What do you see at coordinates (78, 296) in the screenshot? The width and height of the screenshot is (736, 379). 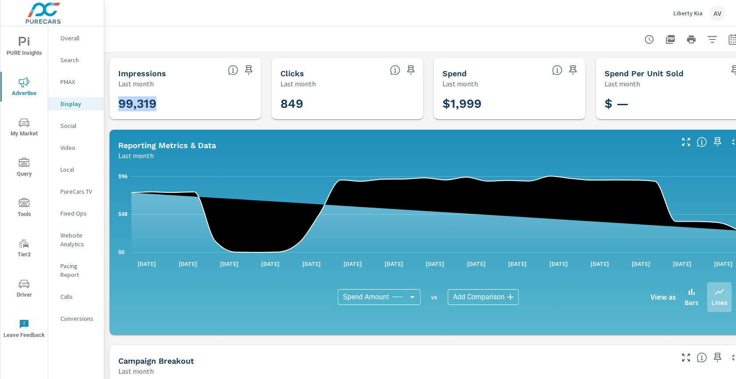 I see `p: Calls` at bounding box center [78, 296].